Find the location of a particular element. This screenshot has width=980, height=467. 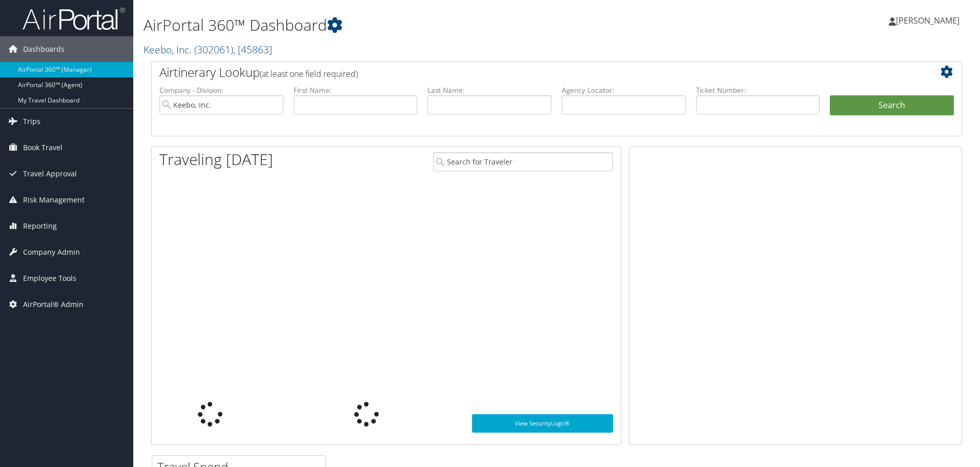

button: Search is located at coordinates (892, 106).